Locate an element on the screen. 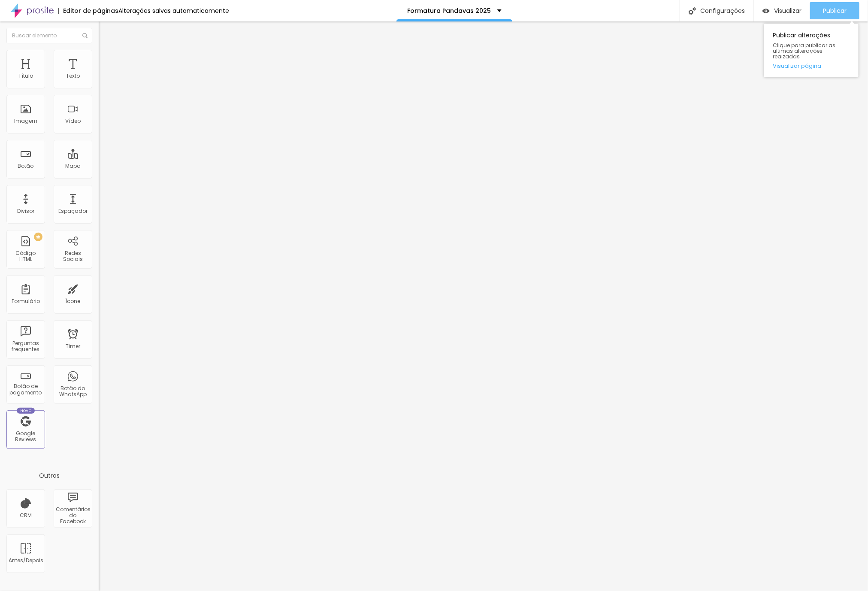 The width and height of the screenshot is (868, 591). div: Perguntas frequentes is located at coordinates (25, 346).